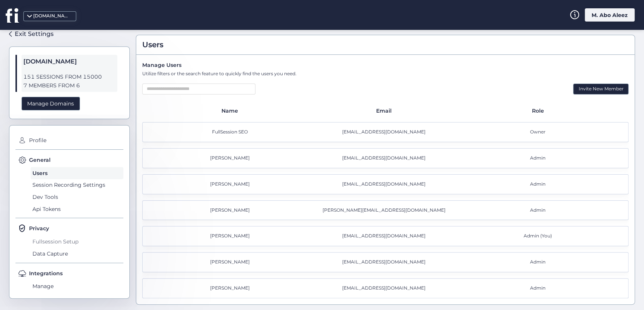 Image resolution: width=644 pixels, height=310 pixels. Describe the element at coordinates (70, 86) in the screenshot. I see `span: 7 MEMBERS FROM 6` at that location.